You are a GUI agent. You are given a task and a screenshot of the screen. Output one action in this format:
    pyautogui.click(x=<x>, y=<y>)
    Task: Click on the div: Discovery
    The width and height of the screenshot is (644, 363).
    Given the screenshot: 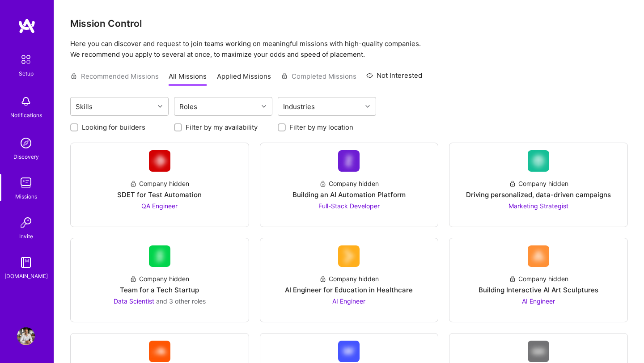 What is the action you would take?
    pyautogui.click(x=26, y=156)
    